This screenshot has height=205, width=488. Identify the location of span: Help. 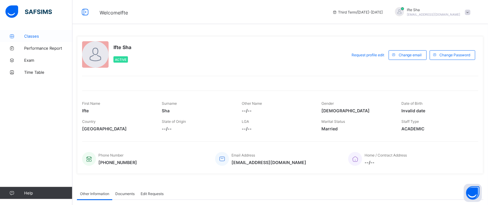
(48, 193).